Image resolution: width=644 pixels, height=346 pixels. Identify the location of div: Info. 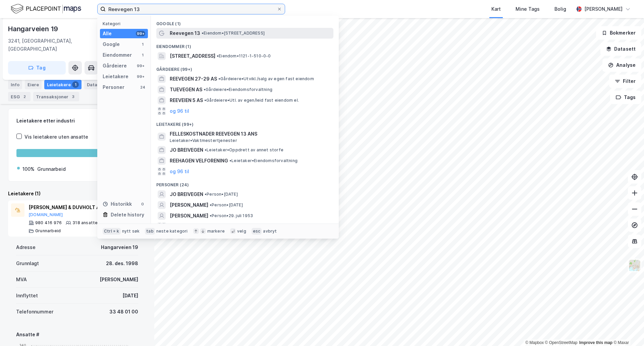
(15, 85).